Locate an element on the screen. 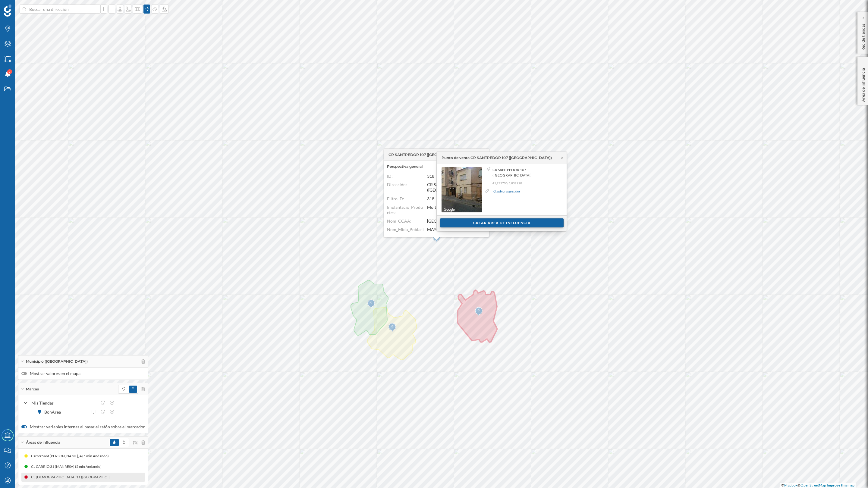 Image resolution: width=868 pixels, height=488 pixels. p: 41,735700, 1,832220 is located at coordinates (525, 183).